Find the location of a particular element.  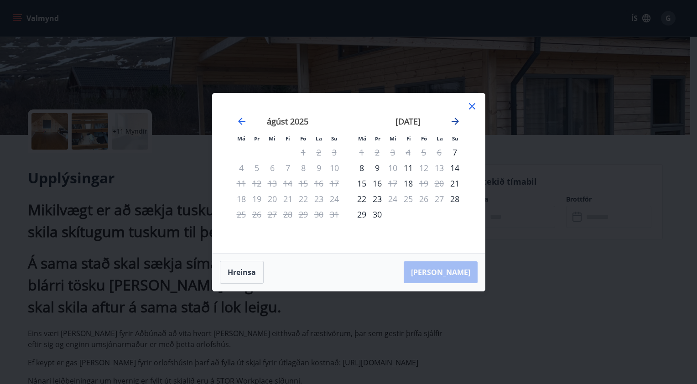

td: Choose mánudagur, 8. september 2025 as your check-in date. It’s available. is located at coordinates (362, 168).